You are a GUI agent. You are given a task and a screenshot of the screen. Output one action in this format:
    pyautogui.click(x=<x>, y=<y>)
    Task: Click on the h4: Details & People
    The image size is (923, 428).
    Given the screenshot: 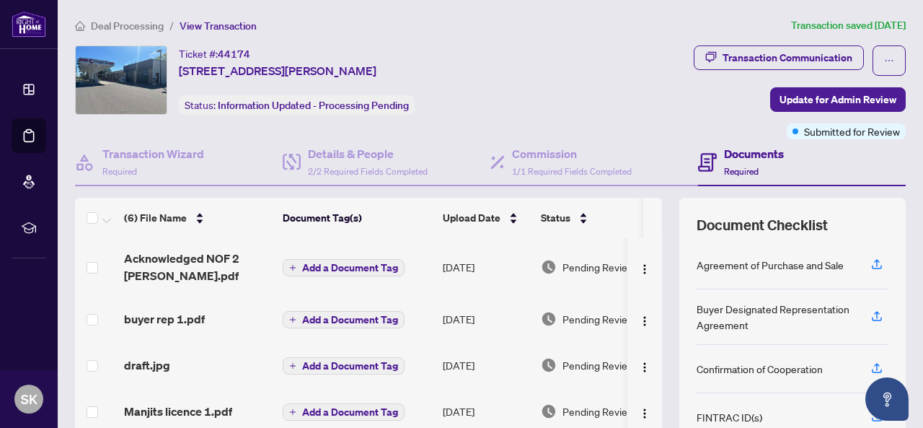 What is the action you would take?
    pyautogui.click(x=368, y=154)
    